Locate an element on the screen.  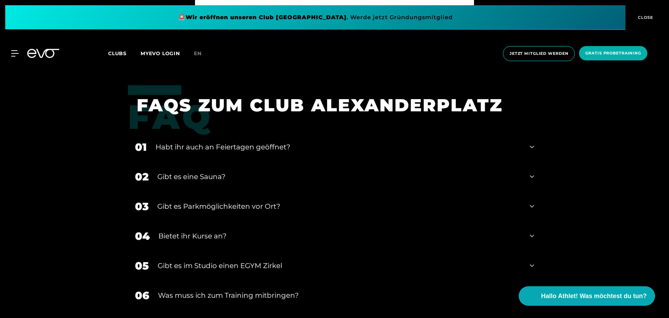
div: Habt ihr auch an Feiertagen geöffnet? is located at coordinates (339, 147).